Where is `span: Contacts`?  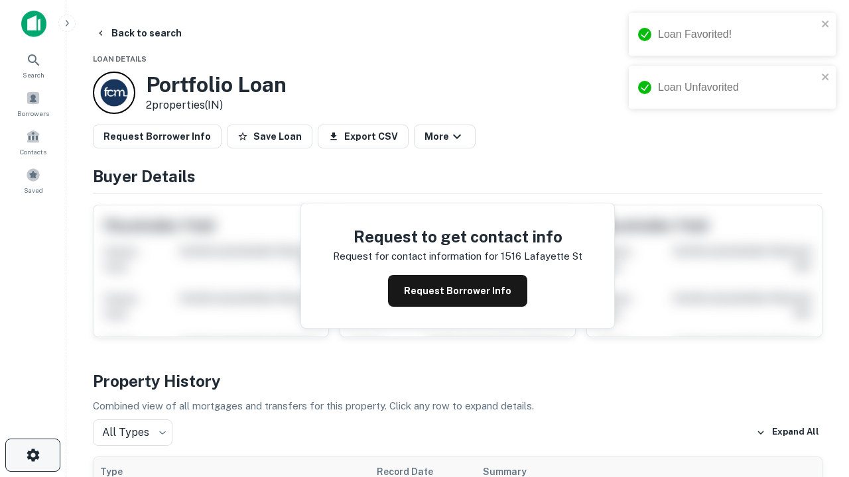 span: Contacts is located at coordinates (33, 152).